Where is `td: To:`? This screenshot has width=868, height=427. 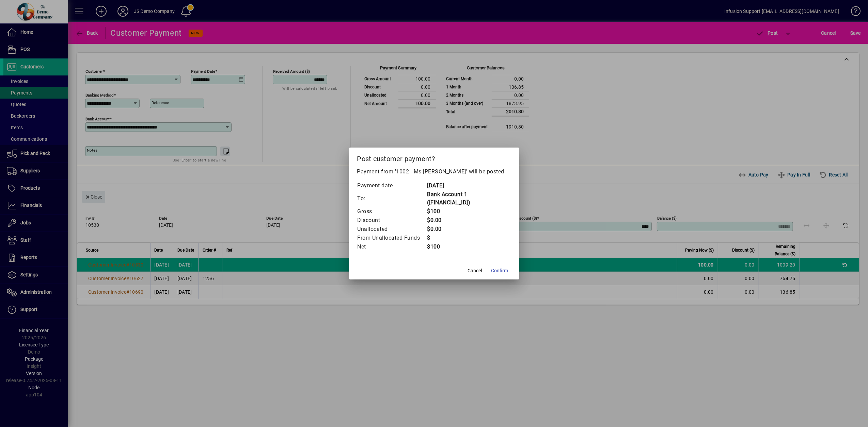 td: To: is located at coordinates (392, 198).